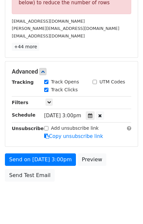 Image resolution: width=143 pixels, height=224 pixels. Describe the element at coordinates (65, 82) in the screenshot. I see `label: Track Opens` at that location.